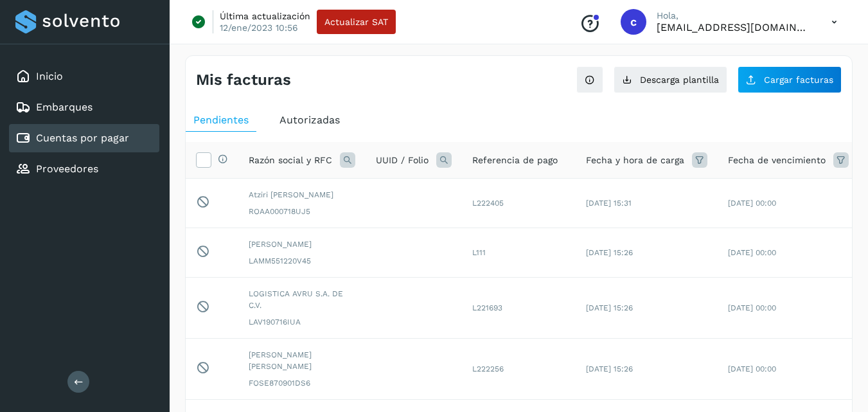 The width and height of the screenshot is (868, 412). I want to click on button: Cargar facturas, so click(789, 80).